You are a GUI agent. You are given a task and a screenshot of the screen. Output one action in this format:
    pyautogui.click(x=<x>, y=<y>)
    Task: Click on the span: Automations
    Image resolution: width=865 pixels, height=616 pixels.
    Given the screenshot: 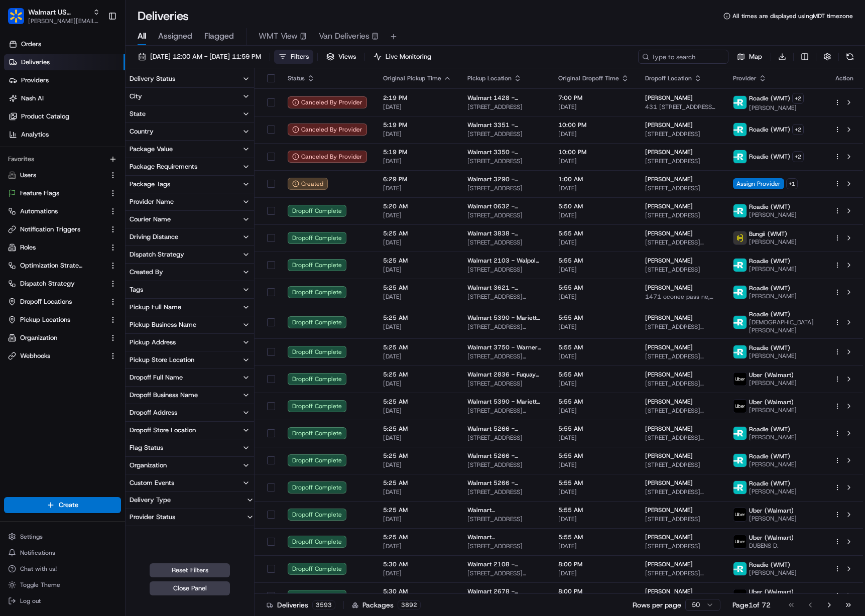 What is the action you would take?
    pyautogui.click(x=39, y=212)
    